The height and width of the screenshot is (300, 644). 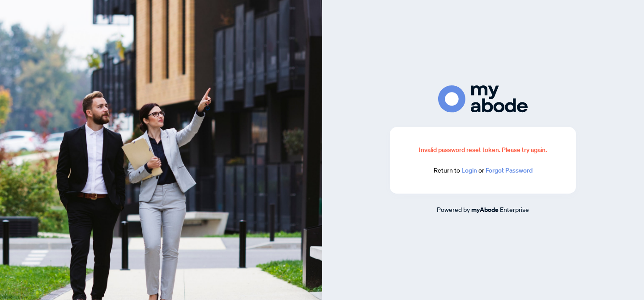 What do you see at coordinates (469, 170) in the screenshot?
I see `a: Login` at bounding box center [469, 170].